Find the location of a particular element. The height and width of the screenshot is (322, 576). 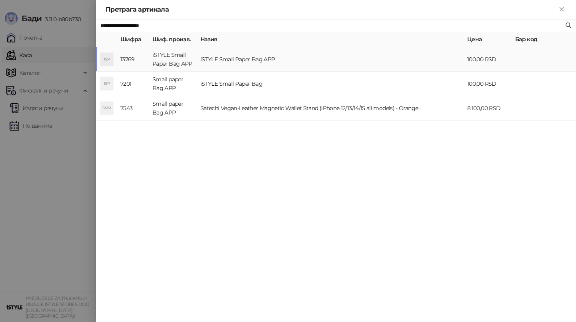

td: Satechi Vegan-Leather Magnetic Wallet Stand (iPhone 12/13/14/15 all models) - Orange is located at coordinates (331, 108).